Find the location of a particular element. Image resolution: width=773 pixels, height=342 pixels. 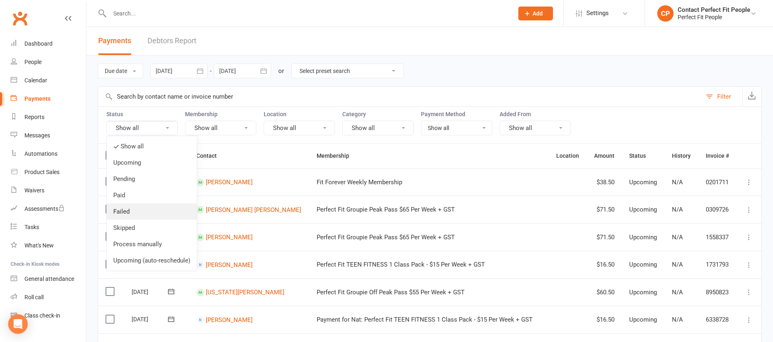

span: Payments is located at coordinates (115, 40).